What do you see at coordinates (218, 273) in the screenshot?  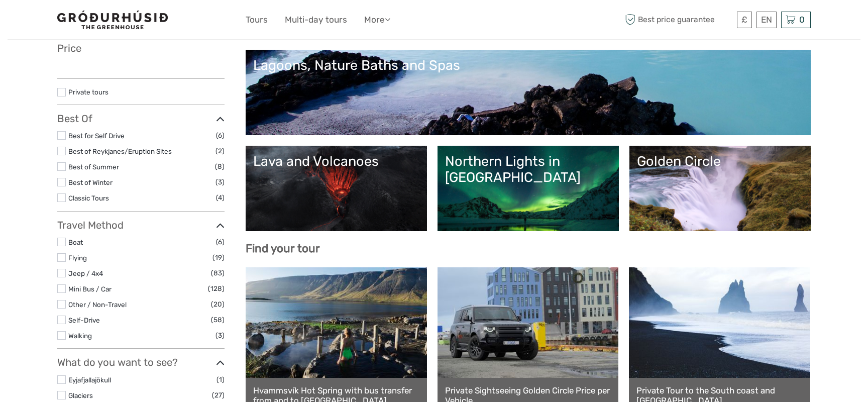 I see `span: (83)` at bounding box center [218, 273].